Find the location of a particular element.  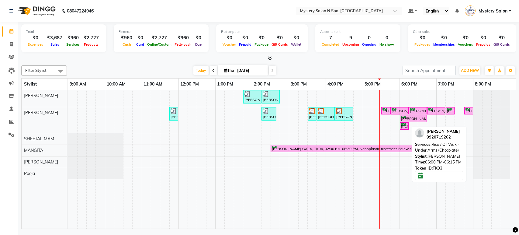

span: Cash is located at coordinates (127, 44).